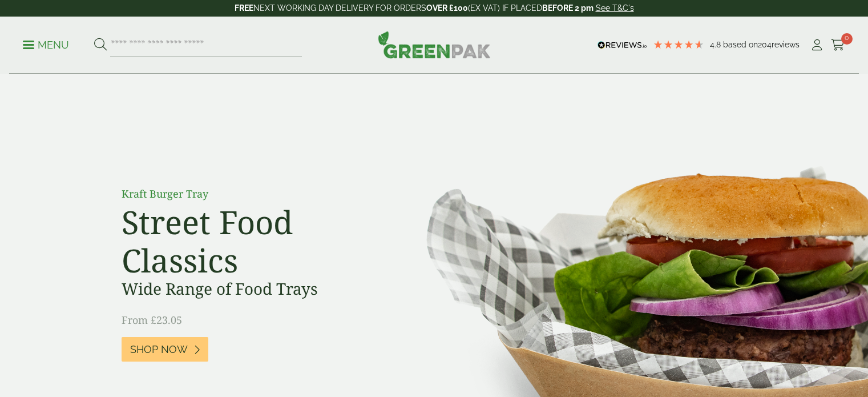  I want to click on div: 4.79 Stars, so click(678, 45).